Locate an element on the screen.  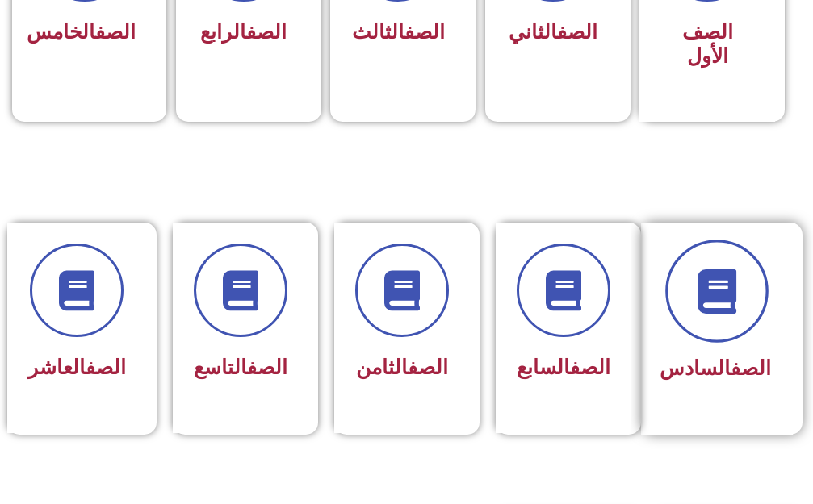
span: السادس is located at coordinates (715, 368).